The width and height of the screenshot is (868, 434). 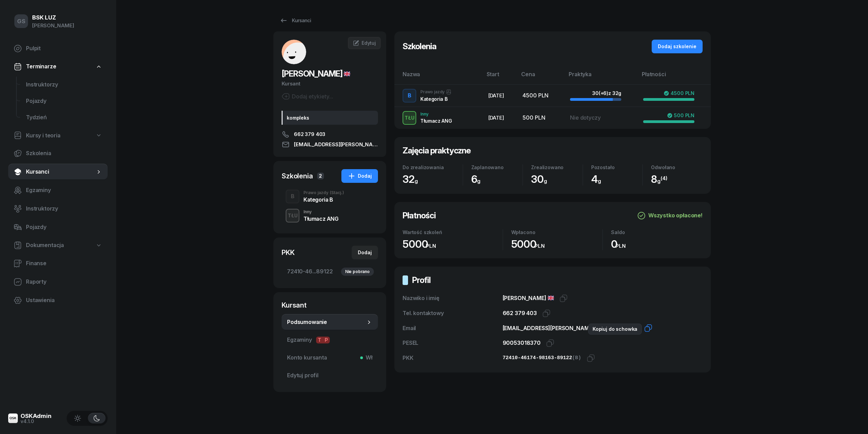 What do you see at coordinates (293, 196) in the screenshot?
I see `button: B` at bounding box center [293, 196].